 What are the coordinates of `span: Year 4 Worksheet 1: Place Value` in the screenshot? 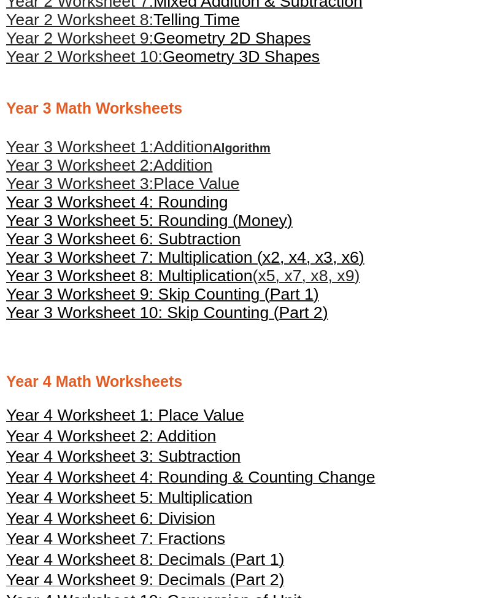 It's located at (125, 415).